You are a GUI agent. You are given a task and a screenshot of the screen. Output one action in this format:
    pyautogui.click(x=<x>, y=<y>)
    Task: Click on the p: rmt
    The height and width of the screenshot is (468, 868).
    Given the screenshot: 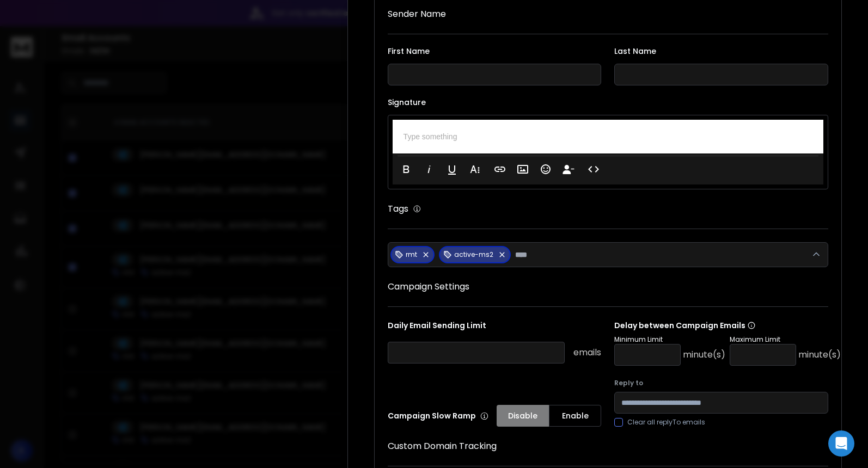 What is the action you would take?
    pyautogui.click(x=411, y=255)
    